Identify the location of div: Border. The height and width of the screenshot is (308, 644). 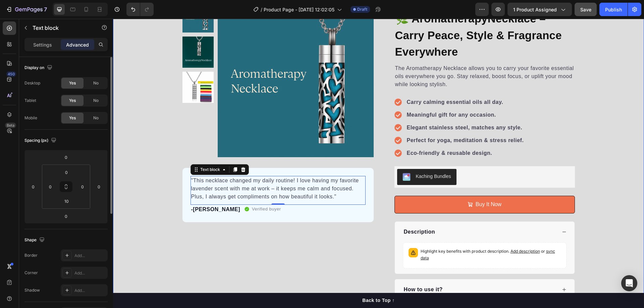
(31, 256).